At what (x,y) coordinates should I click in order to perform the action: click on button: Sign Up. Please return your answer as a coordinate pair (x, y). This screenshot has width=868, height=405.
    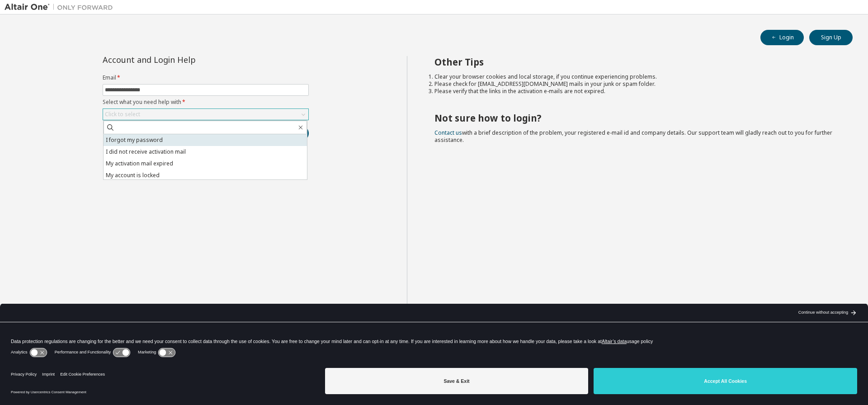
    Looking at the image, I should click on (830, 38).